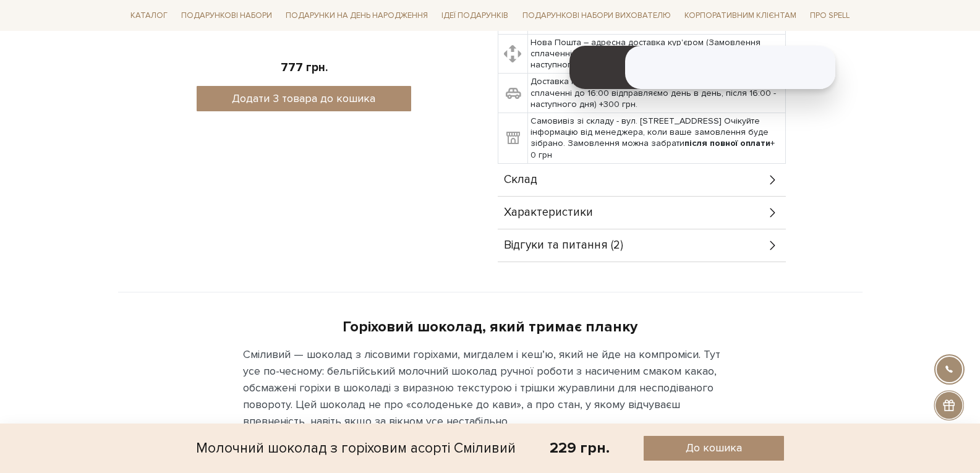 The width and height of the screenshot is (980, 473). What do you see at coordinates (490, 322) in the screenshot?
I see `div: Горіховий шоколад, який тримає планку` at bounding box center [490, 322].